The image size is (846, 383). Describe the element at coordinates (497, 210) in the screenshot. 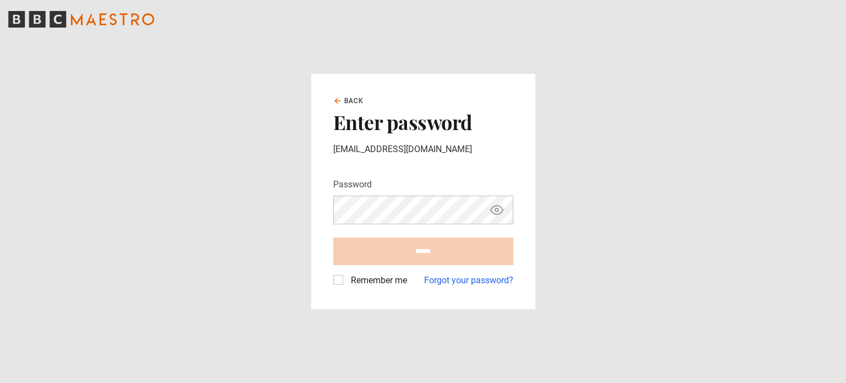

I see `button: Show password` at that location.